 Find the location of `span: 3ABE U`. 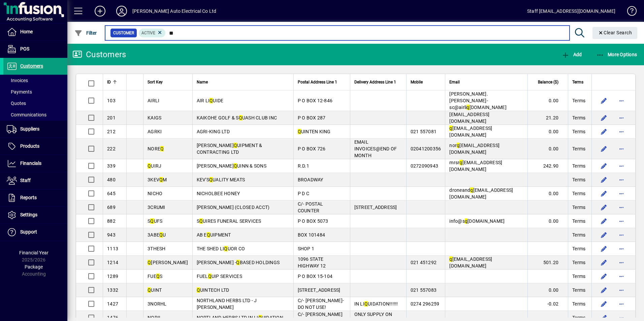

span: 3ABE U is located at coordinates (156, 235).